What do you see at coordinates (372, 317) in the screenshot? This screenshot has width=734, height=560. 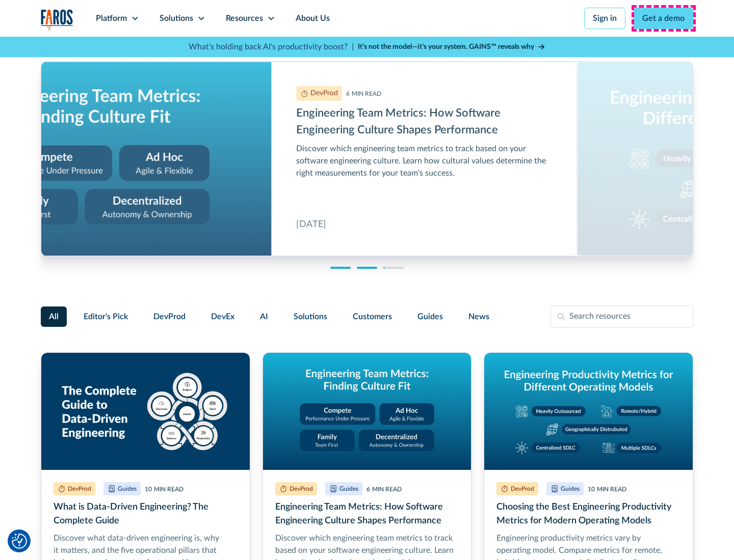 I see `span: Customers` at bounding box center [372, 317].